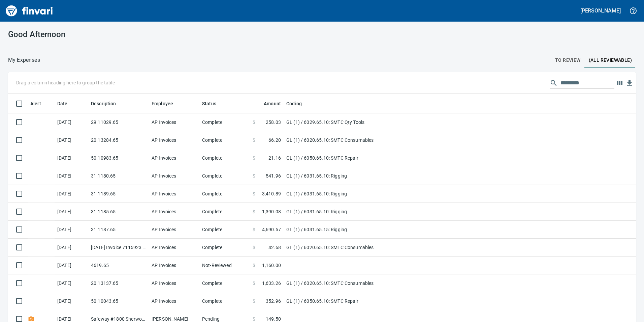  I want to click on span: 42.68, so click(275, 247).